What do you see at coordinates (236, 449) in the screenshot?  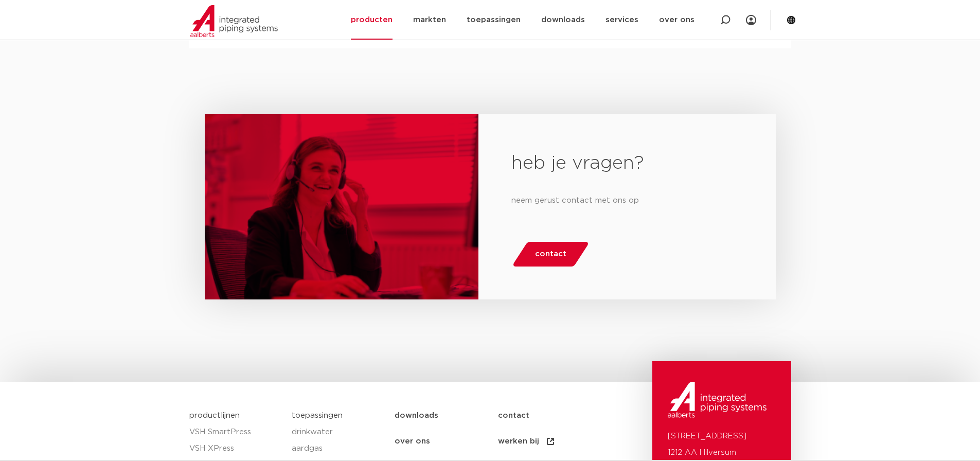 I see `a: VSH XPress` at bounding box center [236, 449].